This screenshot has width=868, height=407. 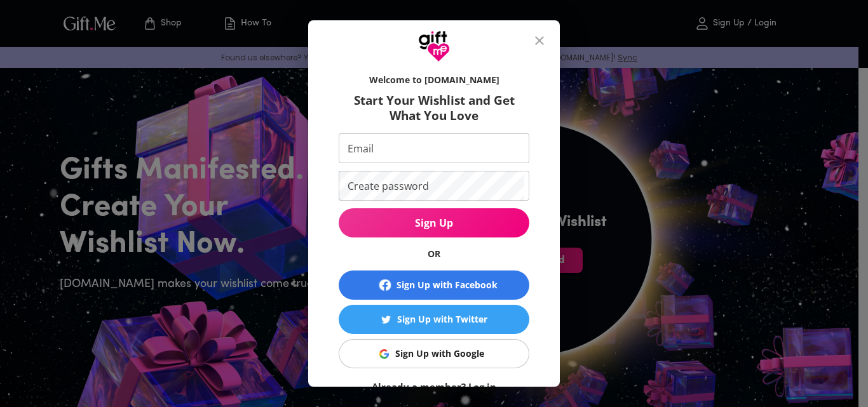 What do you see at coordinates (447, 285) in the screenshot?
I see `div: Sign Up with Facebook` at bounding box center [447, 285].